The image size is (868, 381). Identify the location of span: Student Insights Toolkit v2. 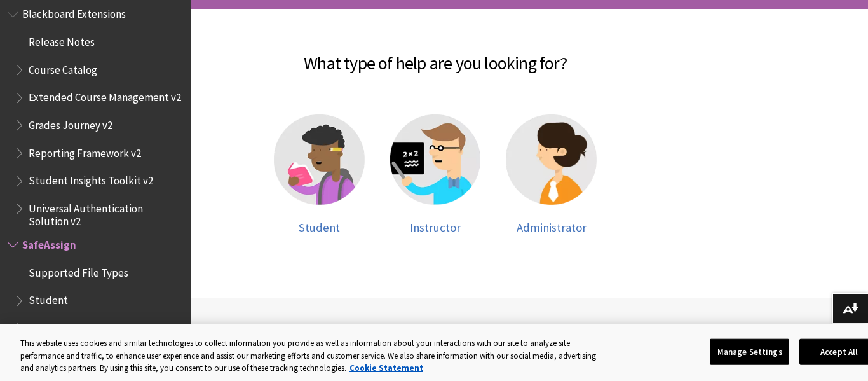
(91, 179).